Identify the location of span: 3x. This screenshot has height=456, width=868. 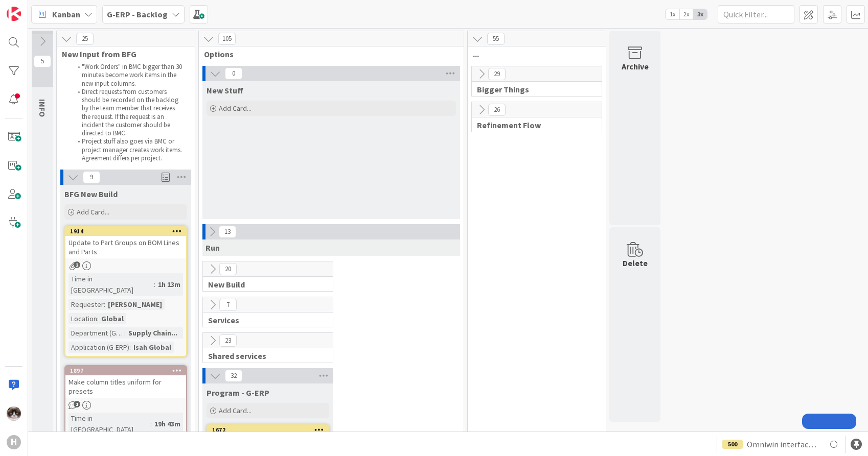
(700, 14).